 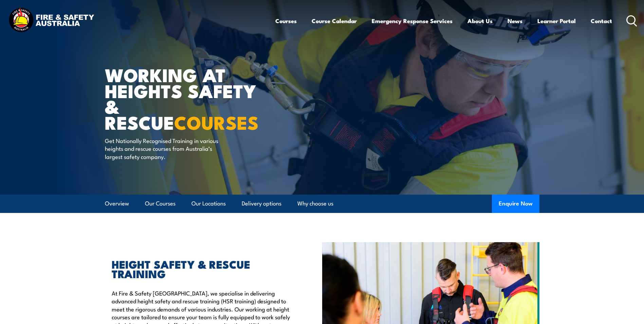 What do you see at coordinates (286, 21) in the screenshot?
I see `a: Courses` at bounding box center [286, 21].